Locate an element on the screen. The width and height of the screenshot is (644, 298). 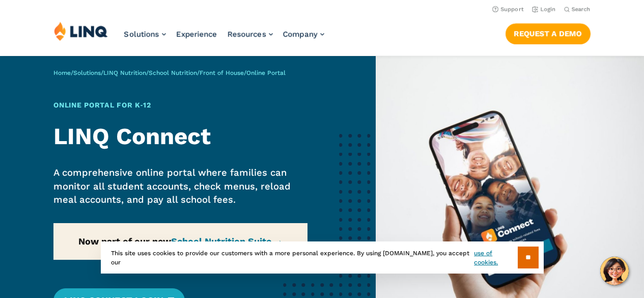
span: Experience is located at coordinates (197, 34).